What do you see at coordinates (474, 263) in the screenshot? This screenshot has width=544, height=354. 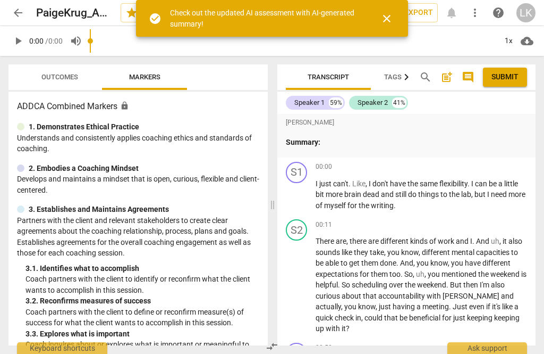 I see `span: have` at bounding box center [474, 263].